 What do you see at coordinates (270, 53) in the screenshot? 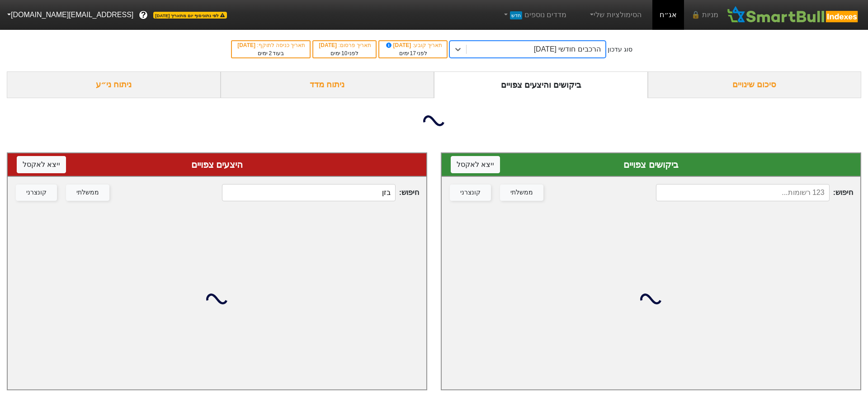
I see `span: 2` at bounding box center [270, 53].